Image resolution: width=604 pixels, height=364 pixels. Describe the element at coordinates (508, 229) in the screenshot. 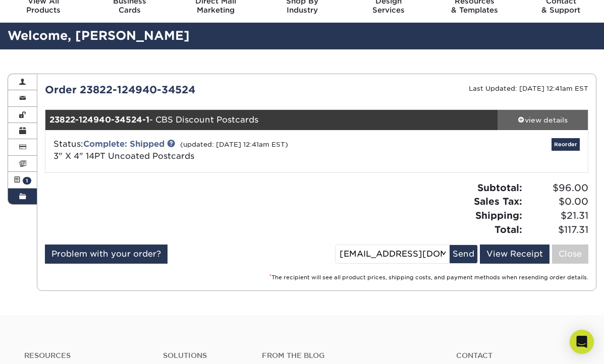

I see `strong: Total:` at that location.